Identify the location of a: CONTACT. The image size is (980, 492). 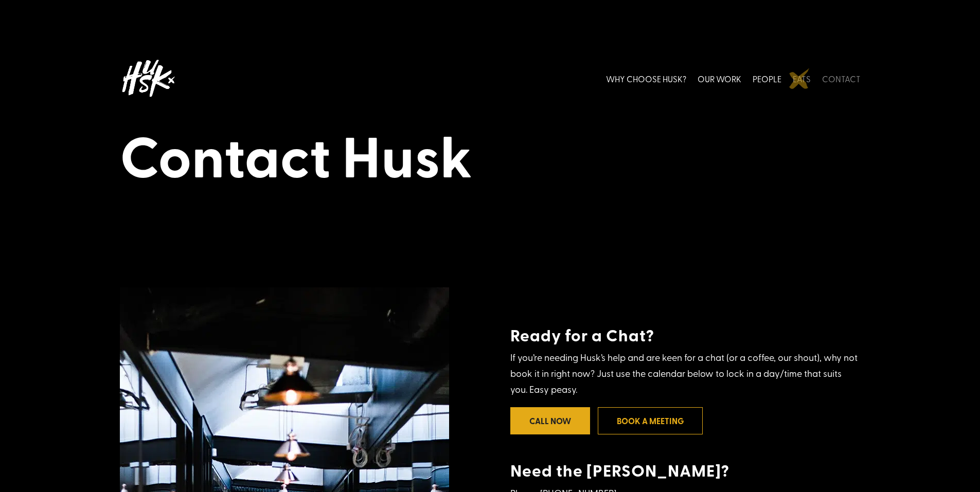
(841, 78).